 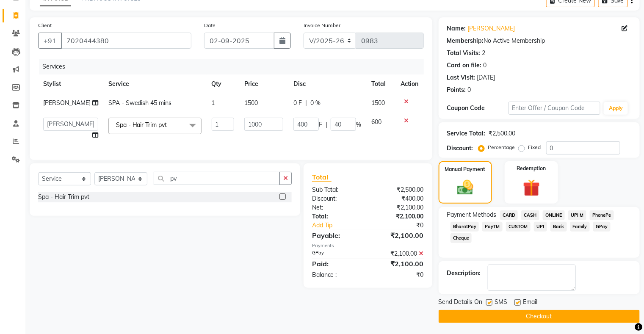 What do you see at coordinates (63, 197) in the screenshot?
I see `div: Spa - Hair Trim pvt` at bounding box center [63, 197].